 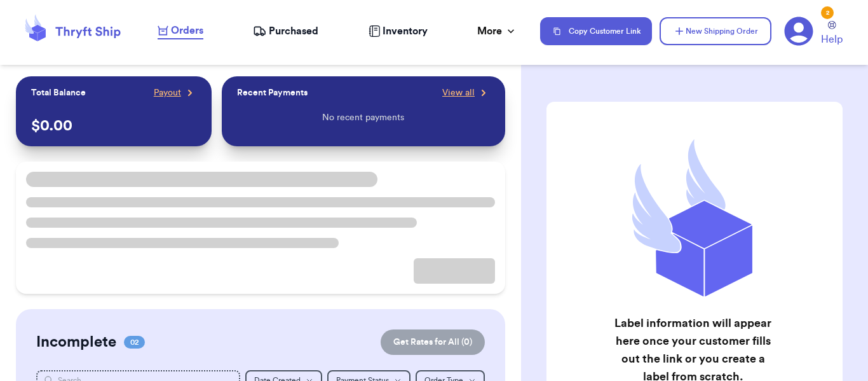 I want to click on a: Inventory, so click(x=398, y=32).